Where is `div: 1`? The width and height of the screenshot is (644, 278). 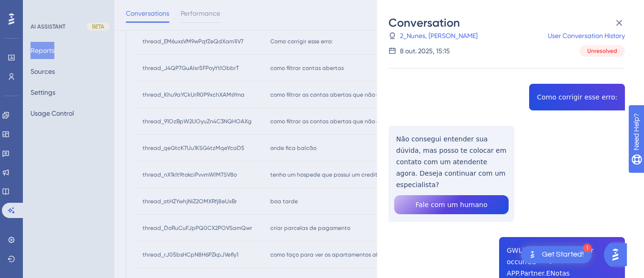 div: 1 is located at coordinates (587, 248).